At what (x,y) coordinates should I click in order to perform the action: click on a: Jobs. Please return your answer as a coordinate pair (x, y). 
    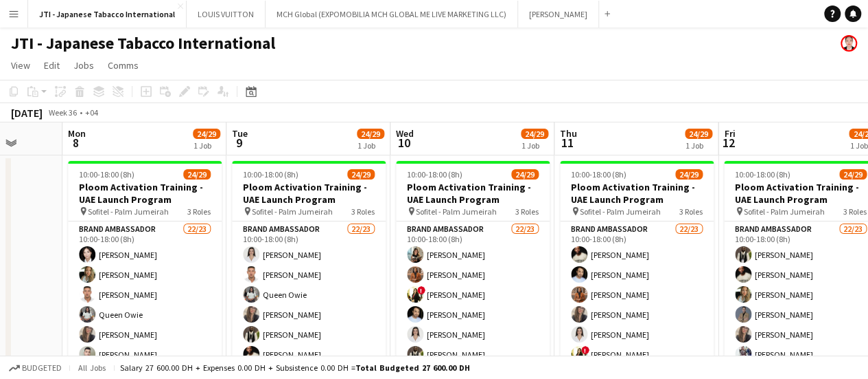
    Looking at the image, I should click on (84, 65).